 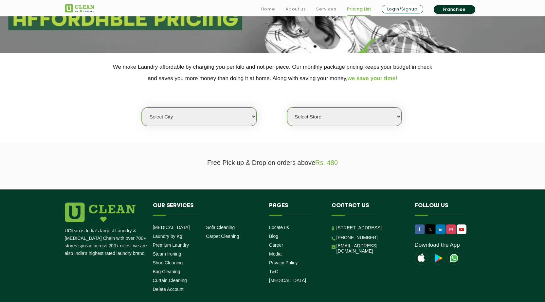 What do you see at coordinates (444, 209) in the screenshot?
I see `h4: Follow us` at bounding box center [444, 209].